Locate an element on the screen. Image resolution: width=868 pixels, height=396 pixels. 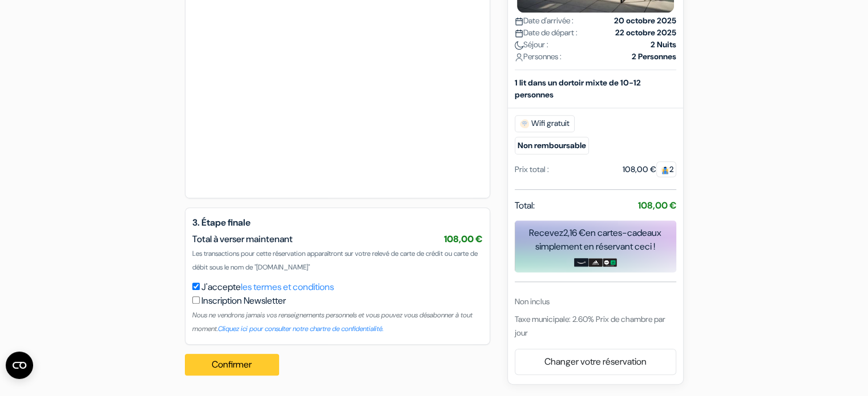
div: Prix total : is located at coordinates (532, 169).